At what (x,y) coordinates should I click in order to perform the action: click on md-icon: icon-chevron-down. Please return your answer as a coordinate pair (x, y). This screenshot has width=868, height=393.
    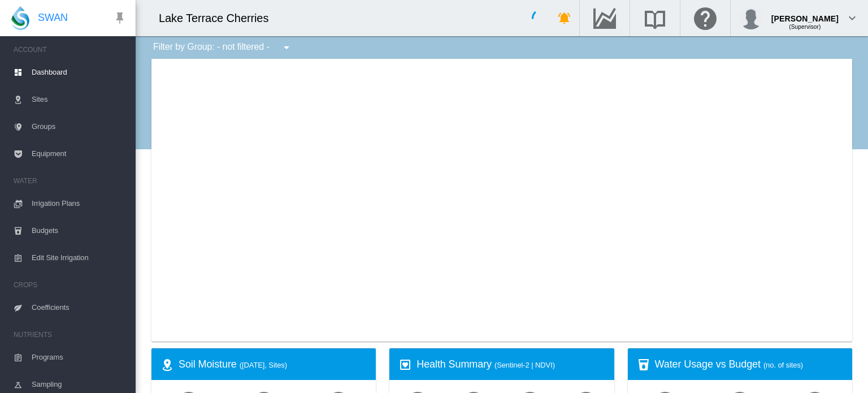
    Looking at the image, I should click on (852, 18).